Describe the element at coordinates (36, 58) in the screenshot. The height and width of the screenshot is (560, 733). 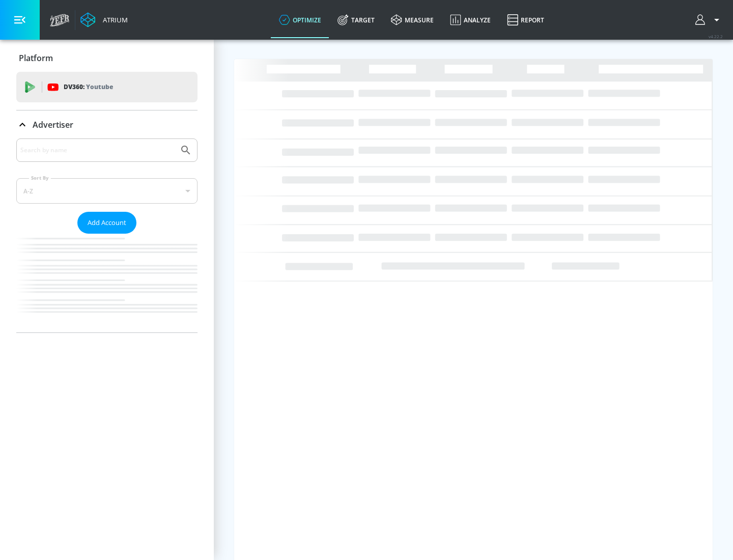
I see `p: Platform` at that location.